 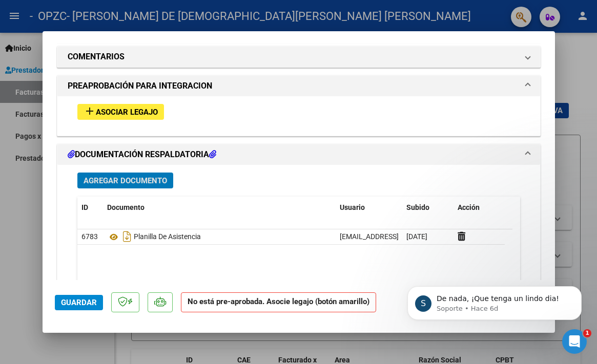 I want to click on span: Documento, so click(x=126, y=208).